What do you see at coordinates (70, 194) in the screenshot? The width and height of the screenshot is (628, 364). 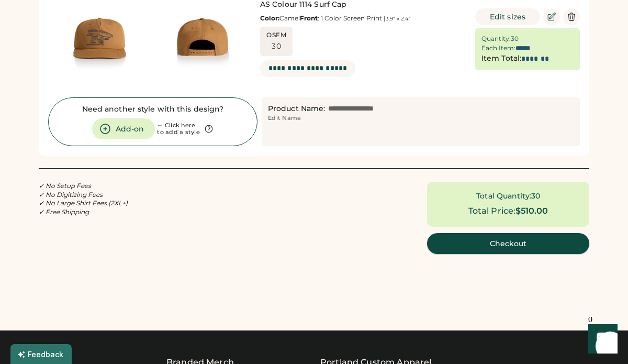 I see `em: ✓ No Digitizing Fees` at bounding box center [70, 194].